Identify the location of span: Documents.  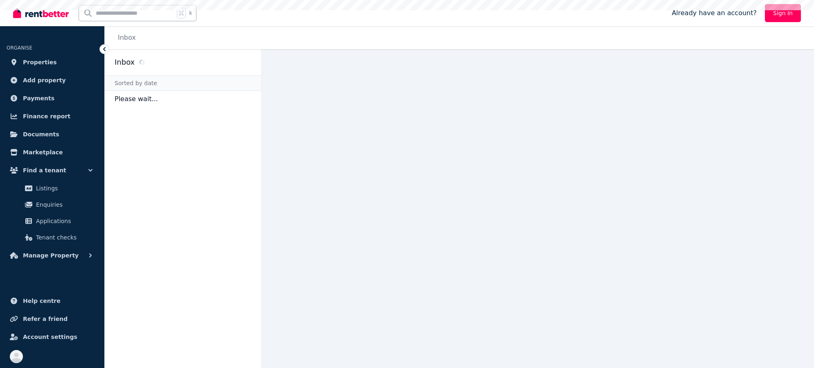
(41, 134).